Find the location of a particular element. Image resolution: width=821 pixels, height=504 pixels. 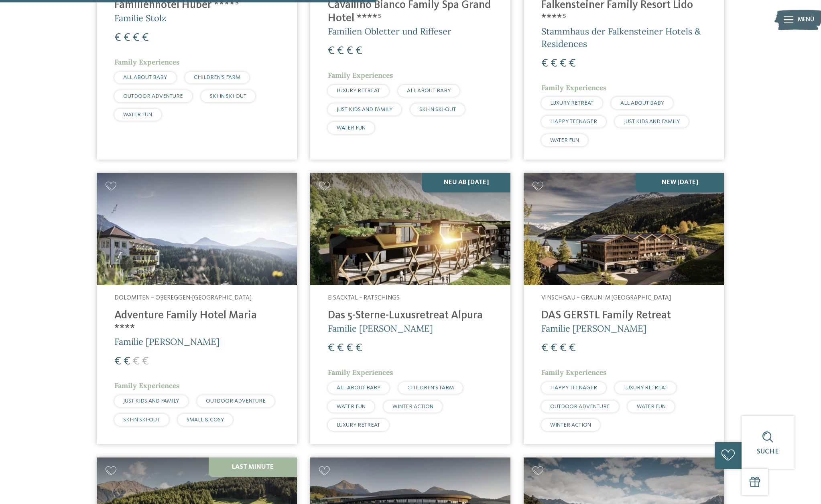

span: SMALL & COSY is located at coordinates (205, 420).